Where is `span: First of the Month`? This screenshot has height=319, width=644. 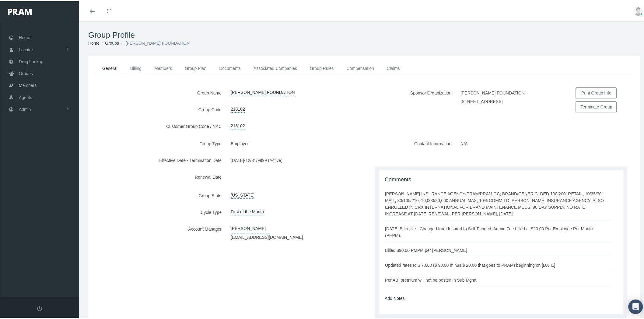
span: First of the Month is located at coordinates (247, 210).